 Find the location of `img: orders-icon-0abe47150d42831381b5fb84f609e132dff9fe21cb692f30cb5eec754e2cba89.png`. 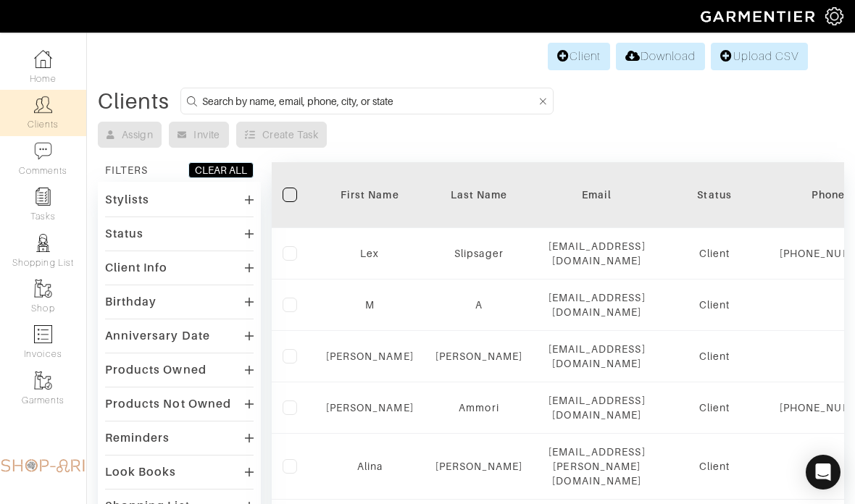

img: orders-icon-0abe47150d42831381b5fb84f609e132dff9fe21cb692f30cb5eec754e2cba89.png is located at coordinates (43, 334).